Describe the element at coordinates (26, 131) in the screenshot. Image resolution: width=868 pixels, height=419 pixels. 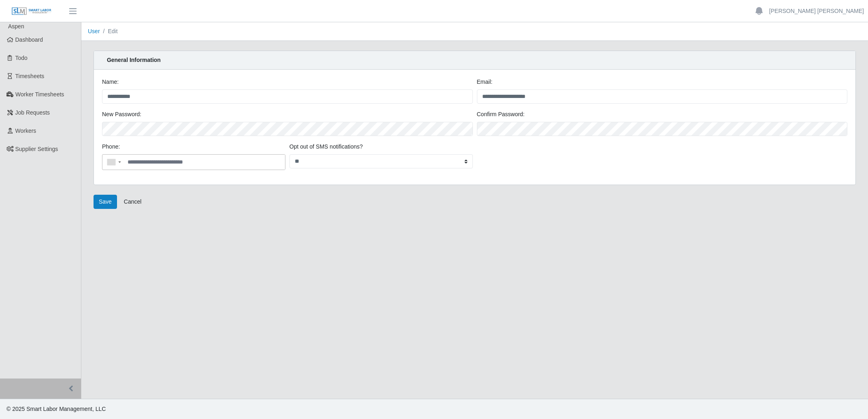
I see `span: Workers` at that location.